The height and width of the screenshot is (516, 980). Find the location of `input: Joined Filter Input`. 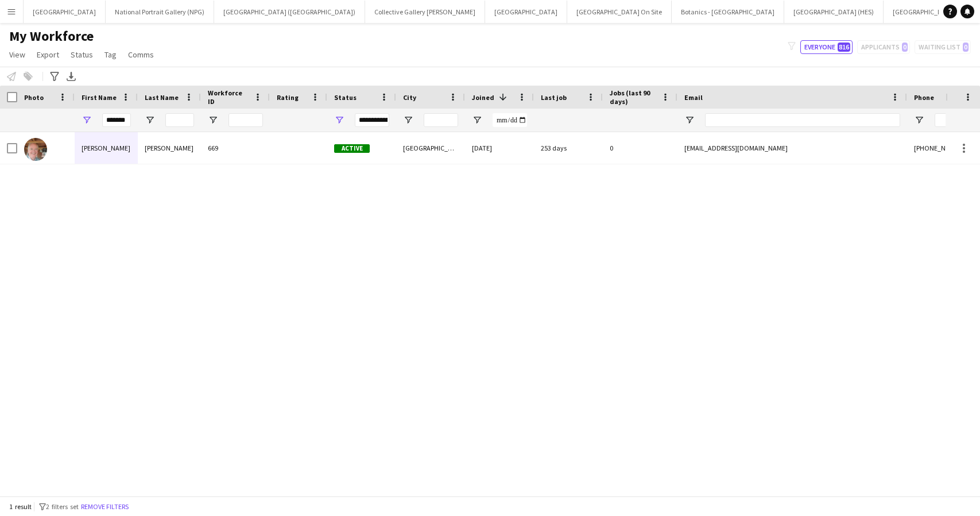

input: Joined Filter Input is located at coordinates (509, 120).